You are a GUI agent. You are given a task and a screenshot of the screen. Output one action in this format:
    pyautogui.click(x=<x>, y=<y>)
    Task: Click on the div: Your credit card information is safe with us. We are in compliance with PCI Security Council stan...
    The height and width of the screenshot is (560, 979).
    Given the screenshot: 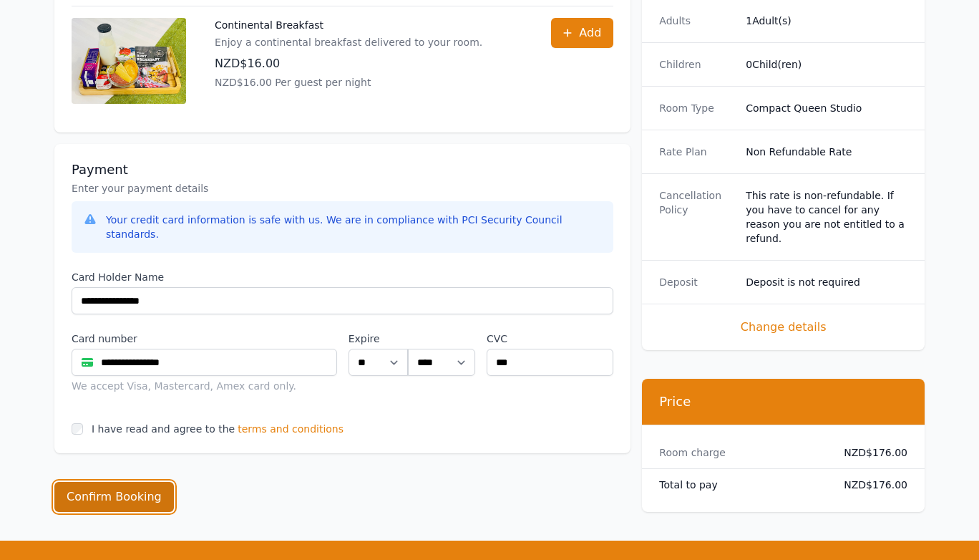 What is the action you would take?
    pyautogui.click(x=353, y=227)
    